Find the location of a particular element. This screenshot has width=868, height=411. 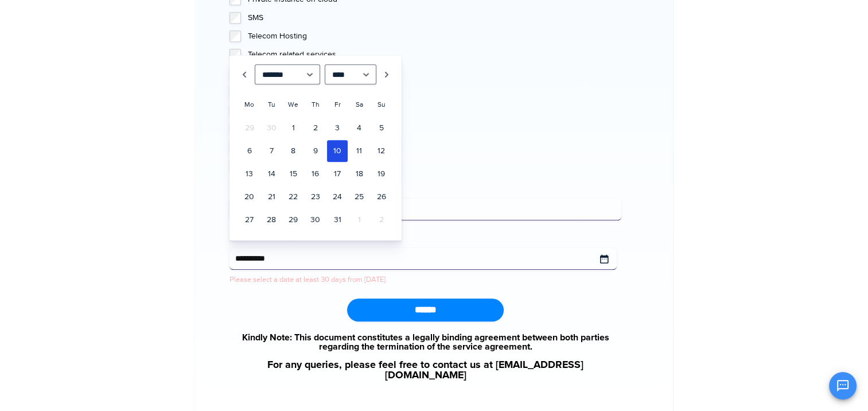

span: Monday is located at coordinates (249, 104).